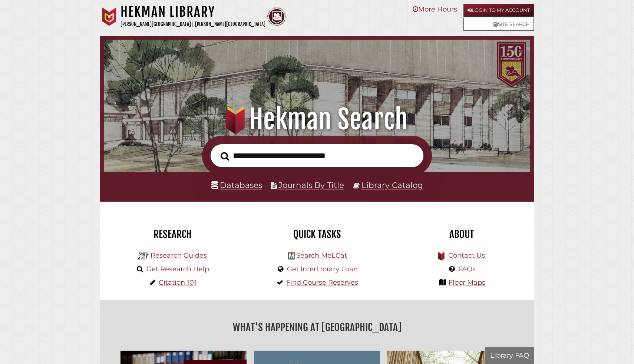 This screenshot has width=634, height=364. I want to click on h2: Research, so click(172, 235).